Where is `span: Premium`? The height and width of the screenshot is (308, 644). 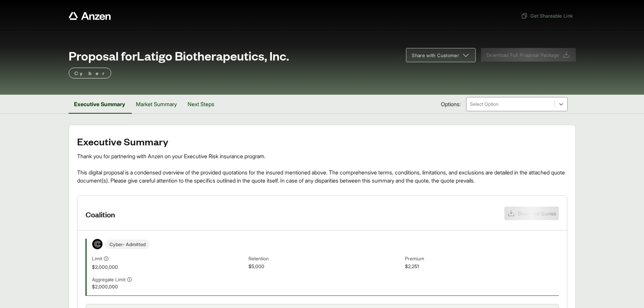 span: Premium is located at coordinates (482, 259).